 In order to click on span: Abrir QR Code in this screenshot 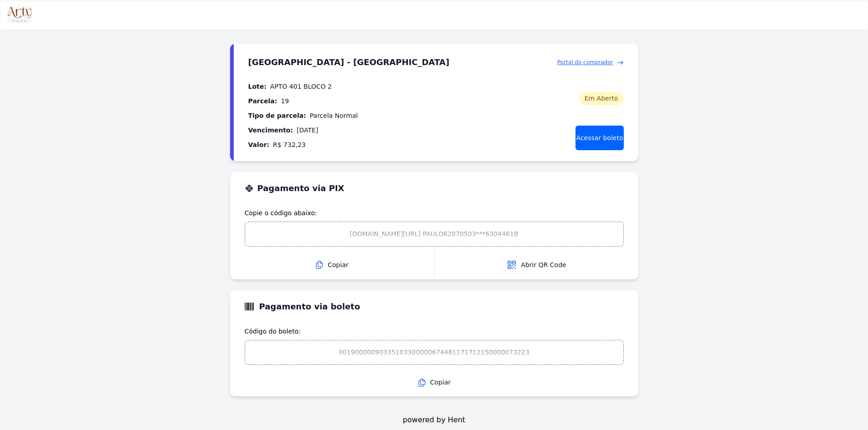, I will do `click(536, 265)`.